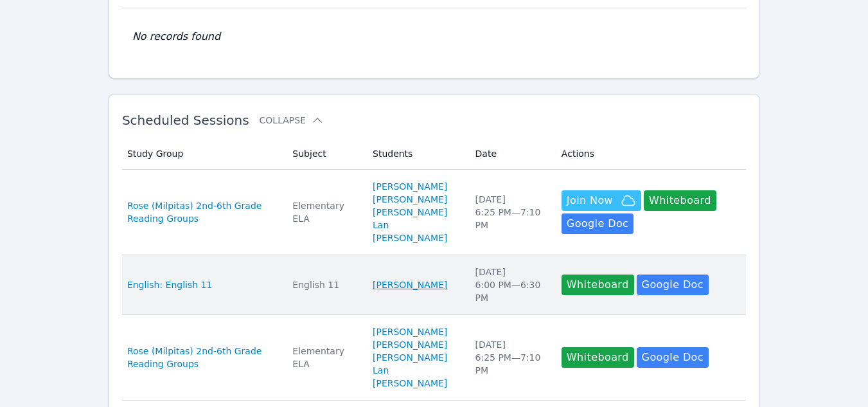 The width and height of the screenshot is (868, 407). I want to click on th: Subject, so click(324, 154).